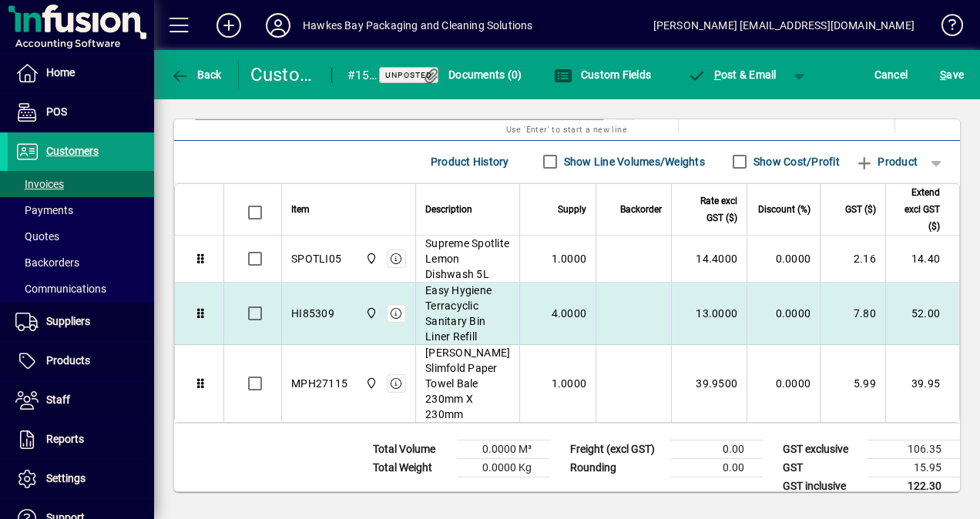 This screenshot has width=980, height=519. Describe the element at coordinates (313, 313) in the screenshot. I see `div: HI85309` at that location.